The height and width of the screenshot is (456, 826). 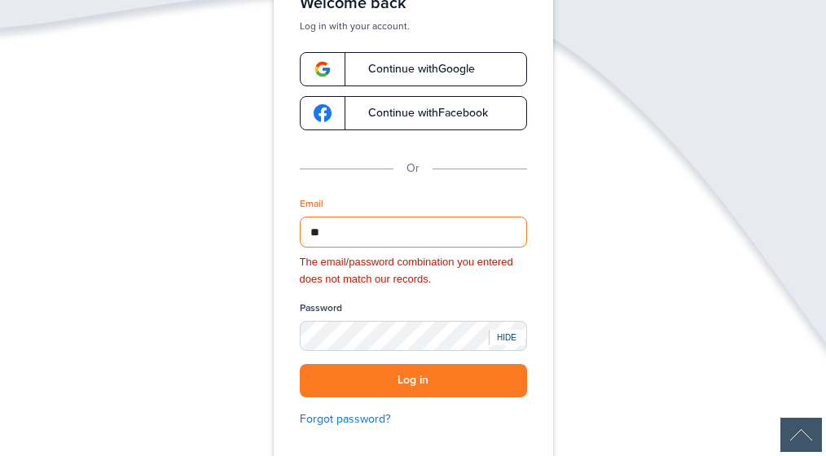 I want to click on button: Log in, so click(x=413, y=380).